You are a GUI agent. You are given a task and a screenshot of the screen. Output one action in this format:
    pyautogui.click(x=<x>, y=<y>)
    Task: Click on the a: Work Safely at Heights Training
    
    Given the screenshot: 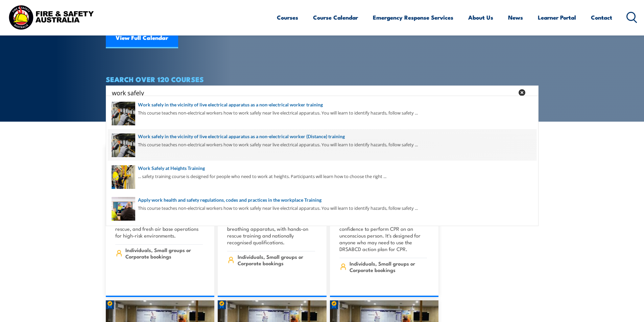 What is the action you would take?
    pyautogui.click(x=322, y=168)
    